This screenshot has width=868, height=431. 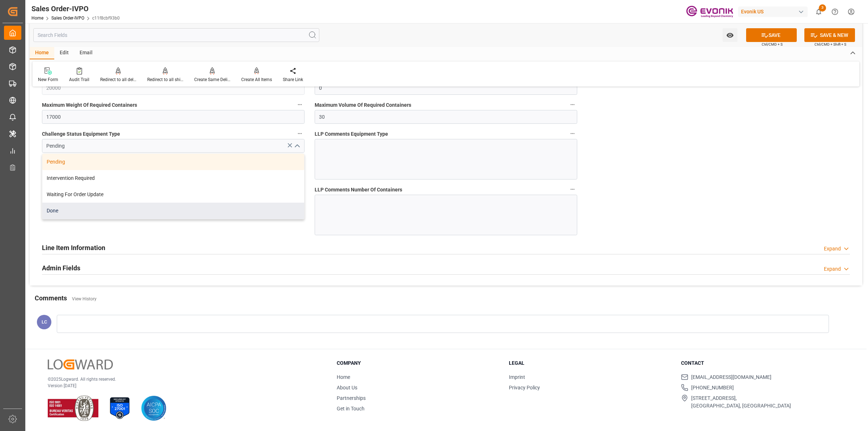 What do you see at coordinates (87, 53) in the screenshot?
I see `div: Email` at bounding box center [87, 53].